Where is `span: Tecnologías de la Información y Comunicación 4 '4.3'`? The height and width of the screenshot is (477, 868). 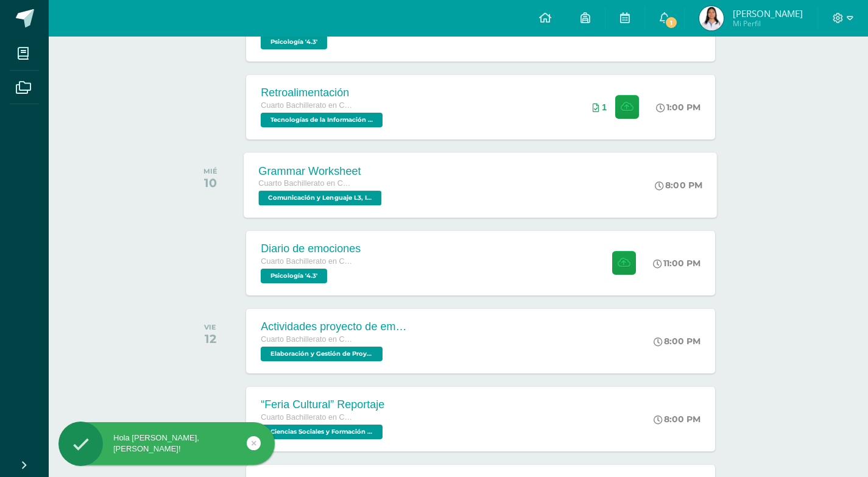 span: Tecnologías de la Información y Comunicación 4 '4.3' is located at coordinates (322, 120).